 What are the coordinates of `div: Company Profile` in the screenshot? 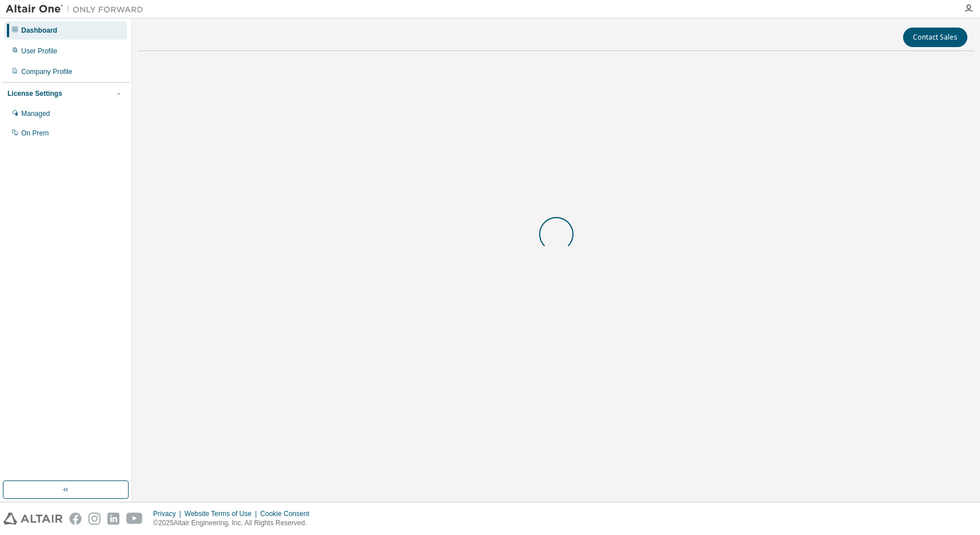 It's located at (47, 72).